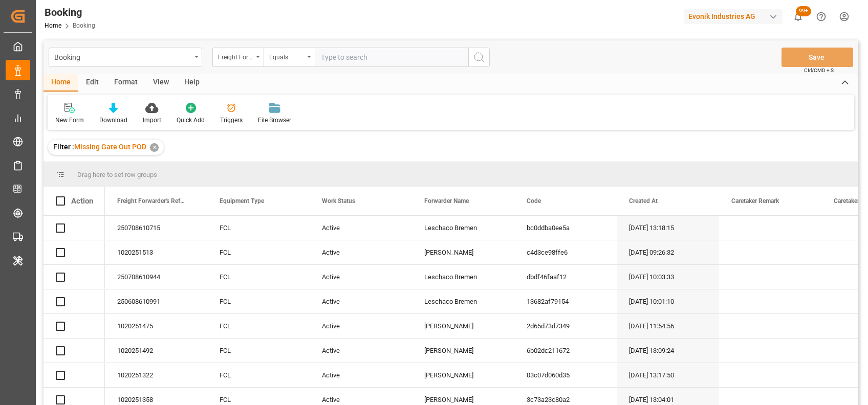  What do you see at coordinates (819, 70) in the screenshot?
I see `span: Ctrl/CMD + S` at bounding box center [819, 70].